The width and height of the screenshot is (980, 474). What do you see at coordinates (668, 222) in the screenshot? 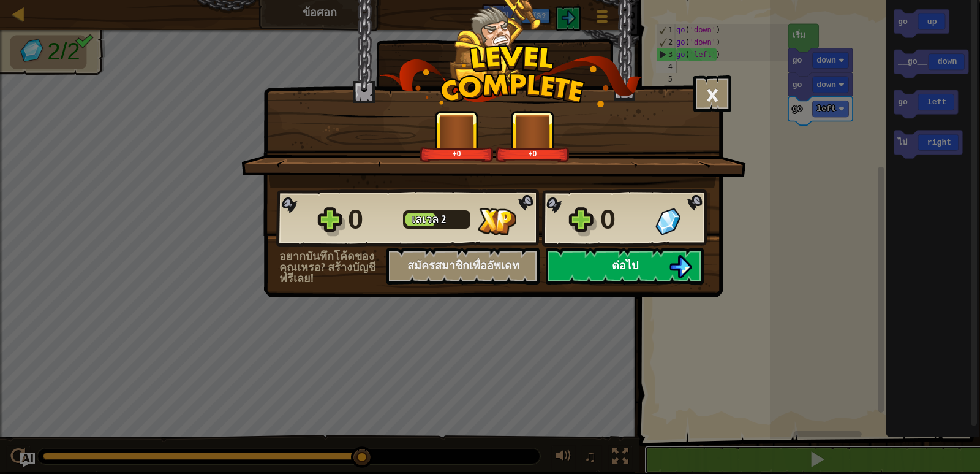
I see `img: อัญมณีที่ได้มา` at bounding box center [668, 222].